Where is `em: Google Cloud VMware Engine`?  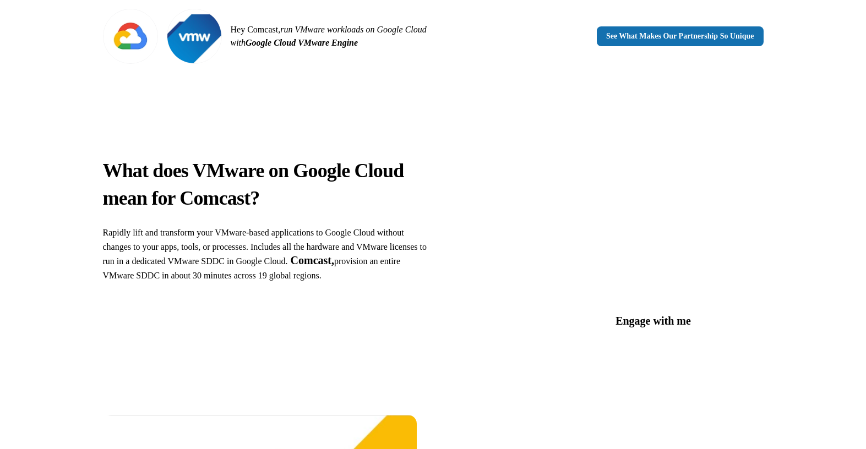
em: Google Cloud VMware Engine is located at coordinates (302, 42).